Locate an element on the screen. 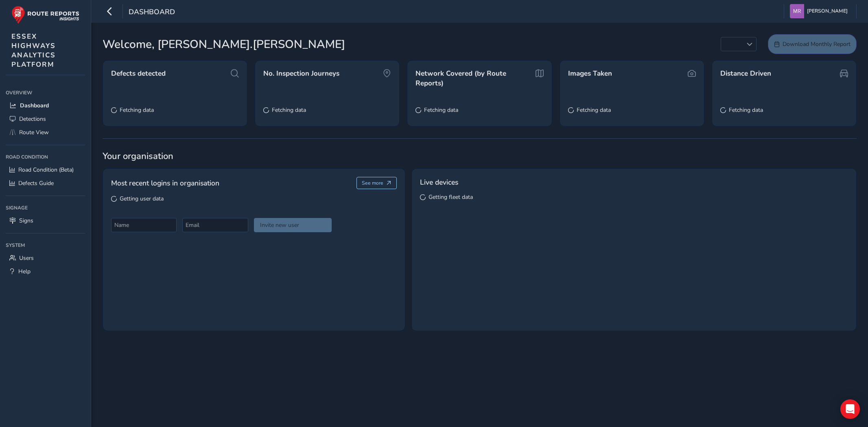 The image size is (868, 427). a: Detections is located at coordinates (45, 119).